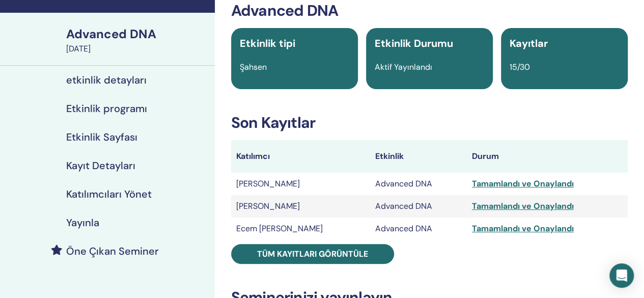 Image resolution: width=644 pixels, height=298 pixels. Describe the element at coordinates (106, 109) in the screenshot. I see `h4: Etkinlik programı` at that location.